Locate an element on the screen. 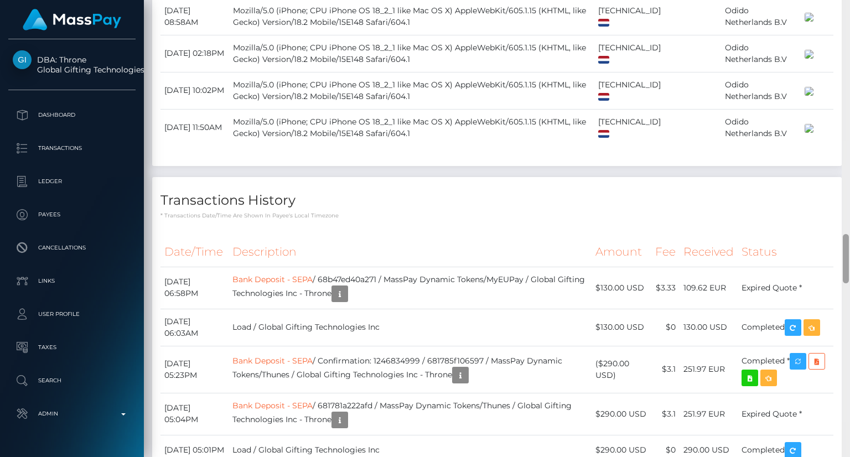 The image size is (850, 457). td: ($290.00 USD) is located at coordinates (622, 369).